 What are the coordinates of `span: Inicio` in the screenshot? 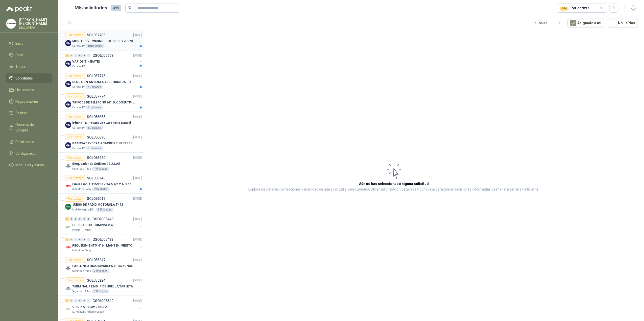 It's located at (20, 43).